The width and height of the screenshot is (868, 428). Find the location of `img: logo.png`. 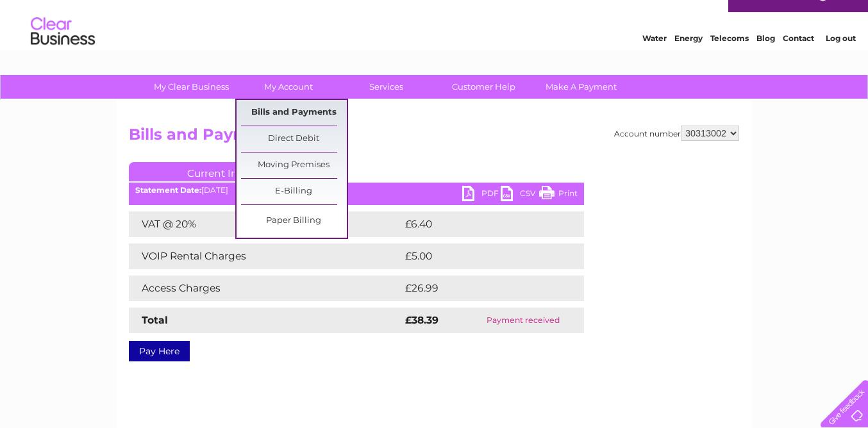

img: logo.png is located at coordinates (63, 53).